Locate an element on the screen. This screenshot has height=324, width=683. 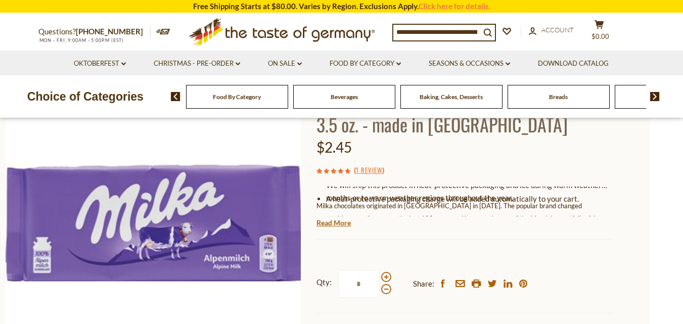
input: Qty: is located at coordinates (359, 284).